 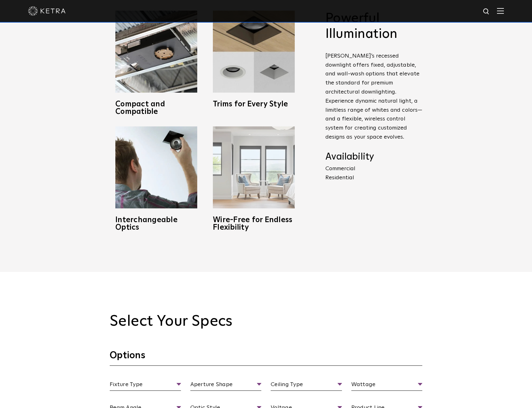 What do you see at coordinates (374, 157) in the screenshot?
I see `h4: Availability` at bounding box center [374, 157].